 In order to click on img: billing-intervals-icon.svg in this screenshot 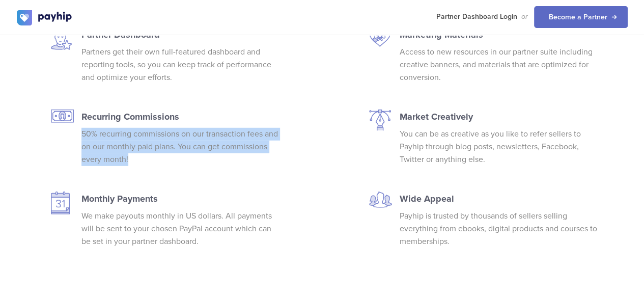, I will do `click(60, 203)`.